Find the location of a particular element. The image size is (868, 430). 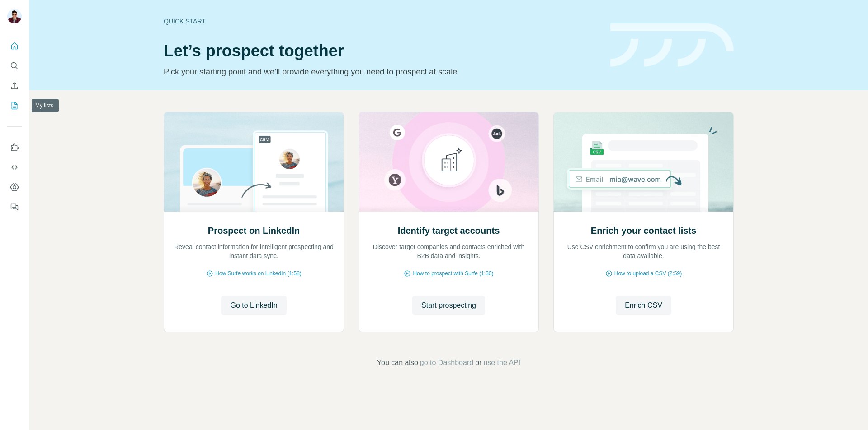

img: Identify target accounts is located at coordinates (449, 162).